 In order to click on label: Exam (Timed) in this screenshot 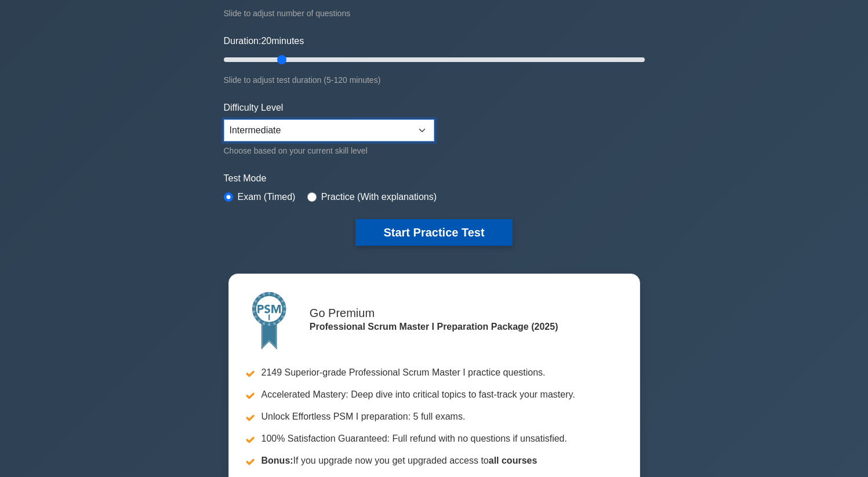, I will do `click(267, 197)`.